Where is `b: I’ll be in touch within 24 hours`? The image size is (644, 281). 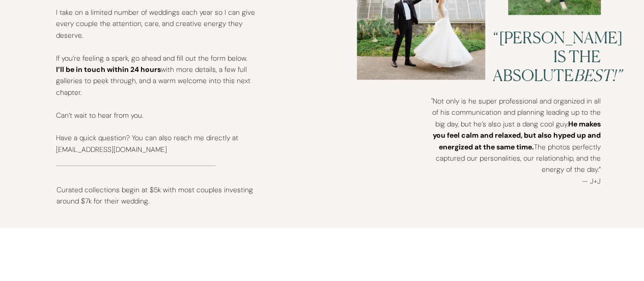 b: I’ll be in touch within 24 hours is located at coordinates (108, 69).